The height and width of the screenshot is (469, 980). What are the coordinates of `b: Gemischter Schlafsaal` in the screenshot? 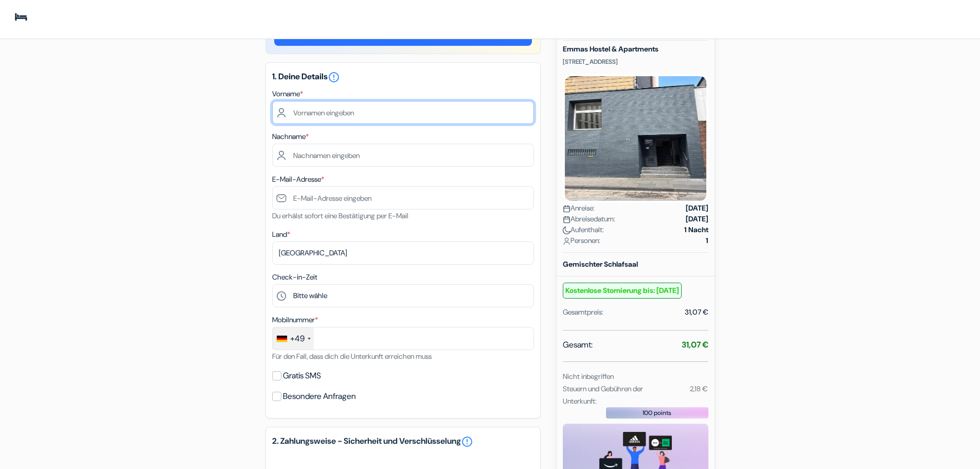 It's located at (600, 264).